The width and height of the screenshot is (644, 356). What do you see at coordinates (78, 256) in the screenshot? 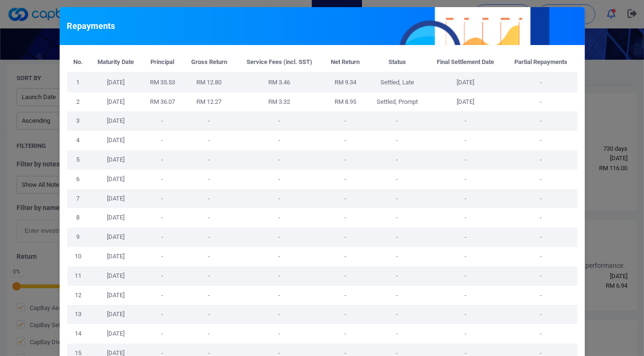
I see `td: 10` at bounding box center [78, 256].